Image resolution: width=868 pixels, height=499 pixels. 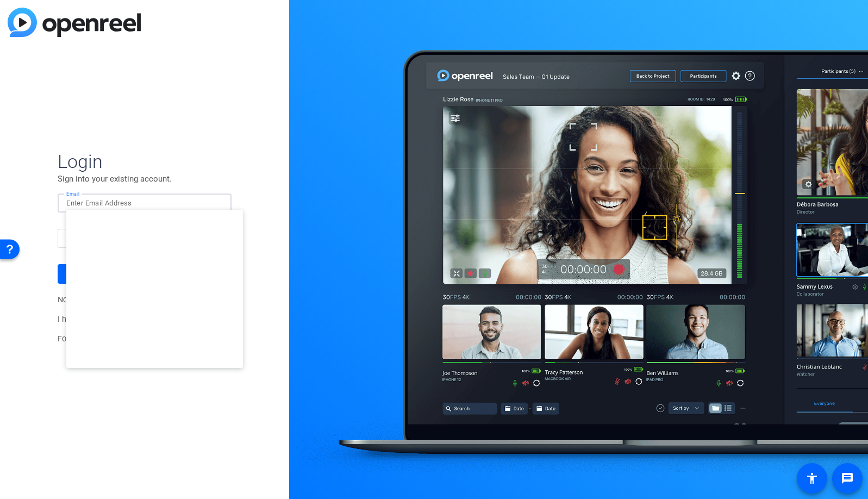 What do you see at coordinates (74, 22) in the screenshot?
I see `img: blue-gradient.svg` at bounding box center [74, 22].